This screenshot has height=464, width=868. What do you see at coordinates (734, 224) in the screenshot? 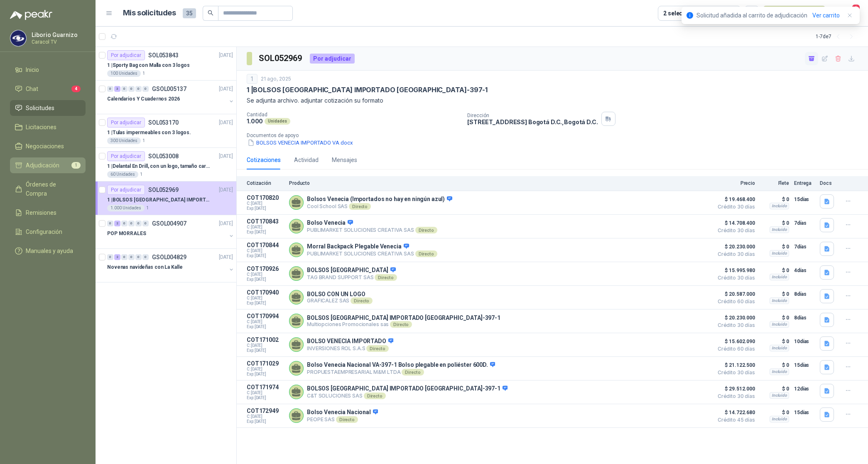
I see `span: $ 14.708.400` at bounding box center [734, 224].